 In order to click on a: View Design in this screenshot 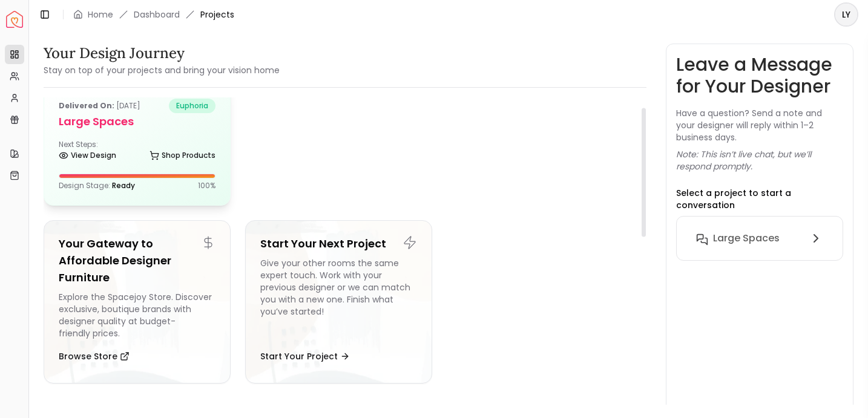, I will do `click(87, 156)`.